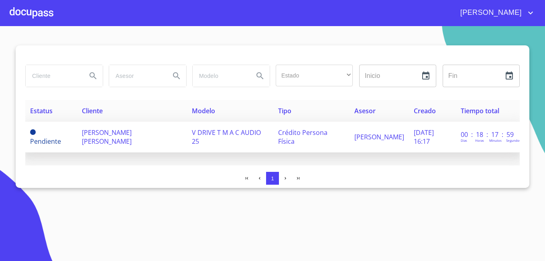 This screenshot has width=545, height=261. I want to click on span: V DRIVE T M A C AUDIO 25, so click(226, 137).